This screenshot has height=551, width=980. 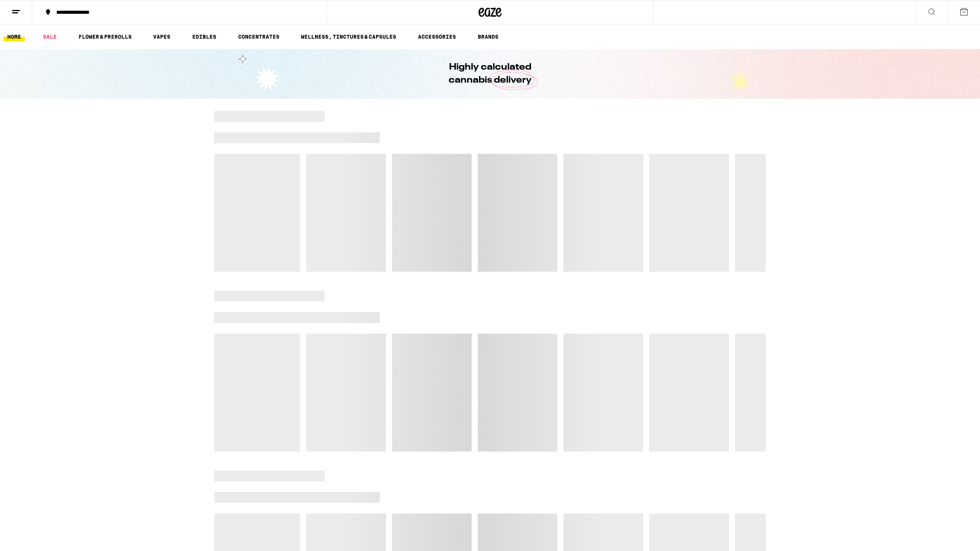 I want to click on a: EDIBLES, so click(x=204, y=37).